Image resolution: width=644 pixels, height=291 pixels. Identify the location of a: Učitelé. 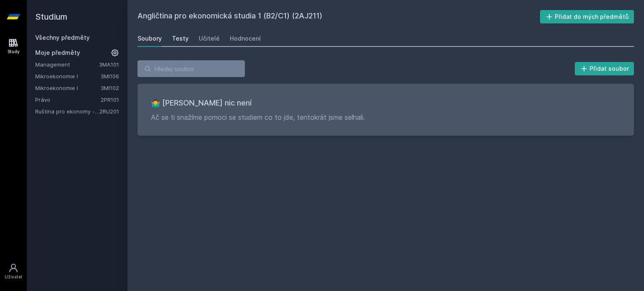
(209, 38).